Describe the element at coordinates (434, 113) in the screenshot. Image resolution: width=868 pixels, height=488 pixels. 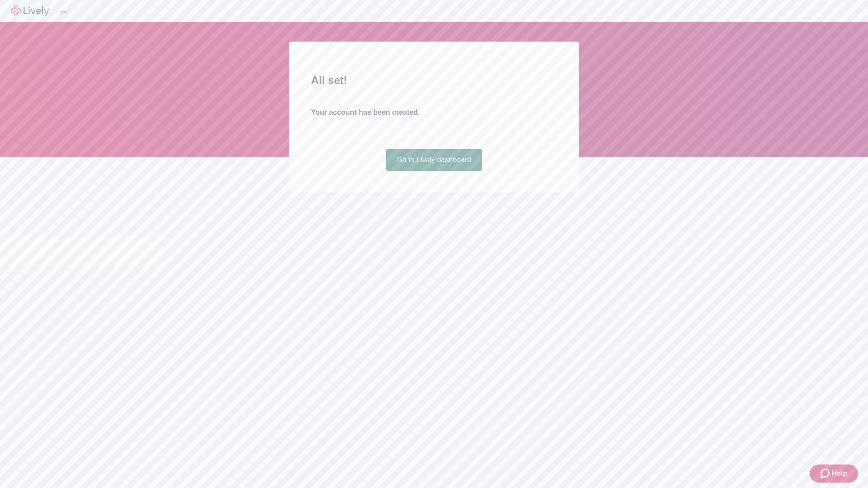
I see `h4: Your account has been created.` at that location.